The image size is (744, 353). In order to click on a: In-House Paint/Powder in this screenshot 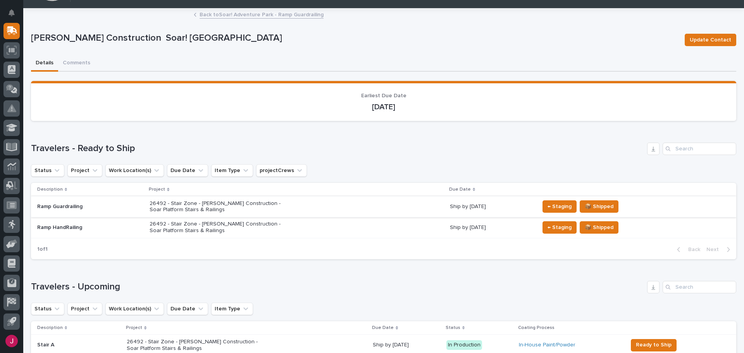, I will do `click(547, 345)`.